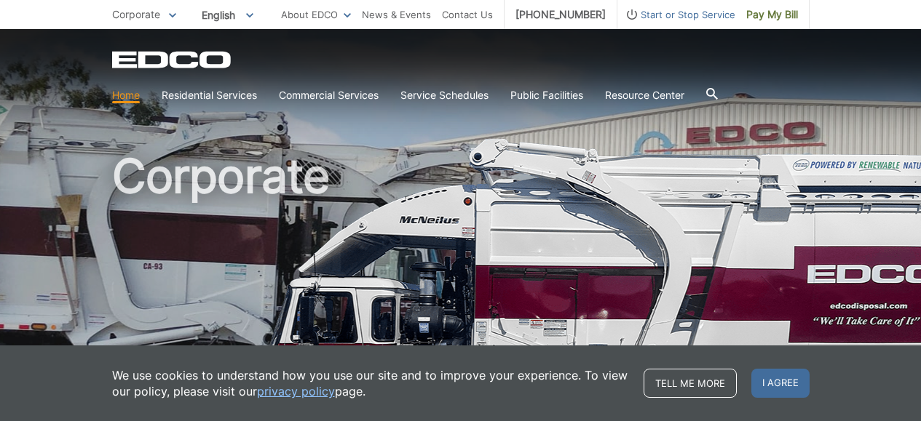  What do you see at coordinates (547, 95) in the screenshot?
I see `a: Public Facilities` at bounding box center [547, 95].